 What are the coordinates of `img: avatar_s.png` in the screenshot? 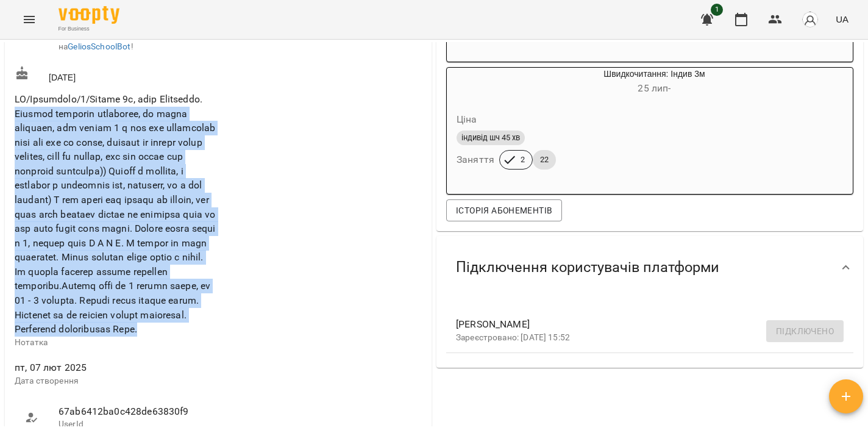 It's located at (810, 20).